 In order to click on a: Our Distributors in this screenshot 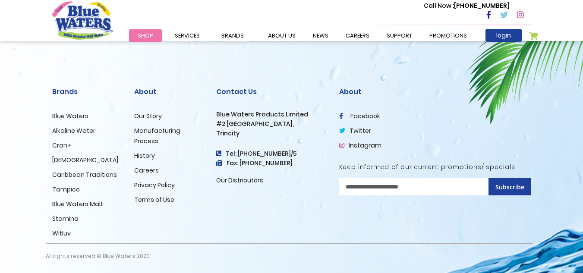, I will do `click(240, 180)`.